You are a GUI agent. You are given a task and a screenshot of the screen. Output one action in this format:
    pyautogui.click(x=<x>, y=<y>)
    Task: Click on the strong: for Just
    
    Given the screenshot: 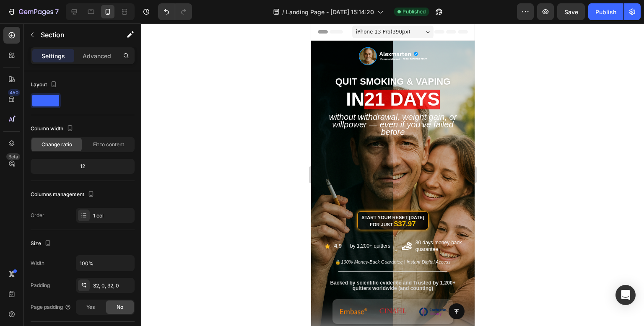 What is the action you would take?
    pyautogui.click(x=70, y=201)
    